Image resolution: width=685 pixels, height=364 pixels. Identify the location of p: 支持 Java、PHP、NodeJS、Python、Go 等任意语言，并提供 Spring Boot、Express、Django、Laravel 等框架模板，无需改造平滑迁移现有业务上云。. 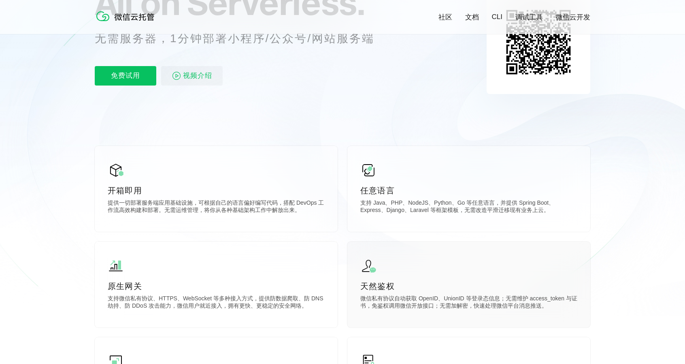
(469, 207).